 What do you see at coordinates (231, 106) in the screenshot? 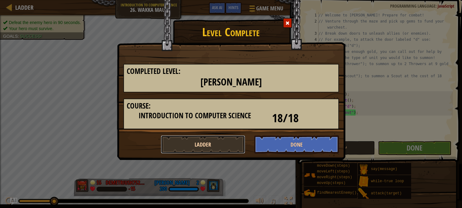
I see `h3: Course:` at bounding box center [231, 106].